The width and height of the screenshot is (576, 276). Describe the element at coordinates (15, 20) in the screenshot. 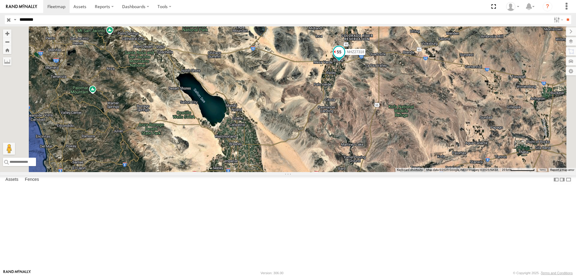

I see `label: Search Query` at that location.